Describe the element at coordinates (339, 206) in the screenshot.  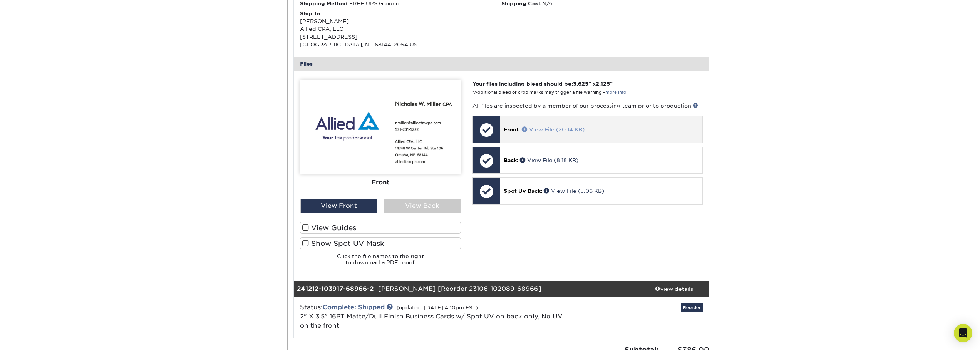
I see `div: View Front` at that location.